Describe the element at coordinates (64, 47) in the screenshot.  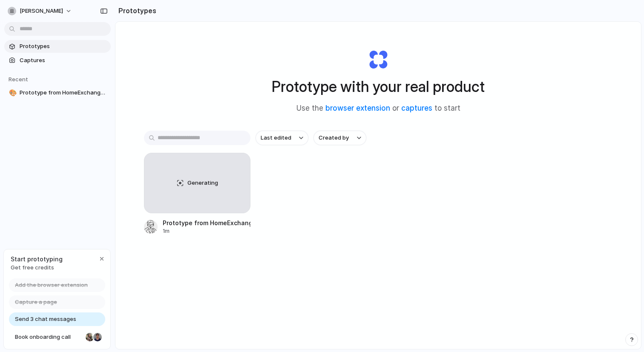
I see `span: Prototypes` at that location.